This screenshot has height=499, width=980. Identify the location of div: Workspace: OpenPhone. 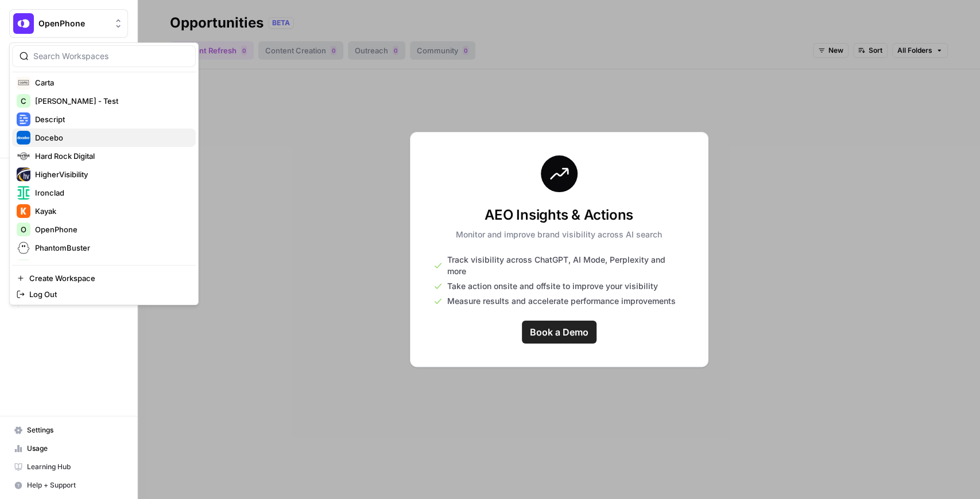
(104, 174).